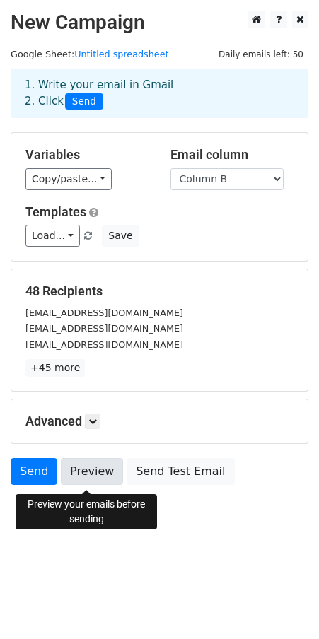 Image resolution: width=319 pixels, height=639 pixels. I want to click on a: Templates, so click(56, 211).